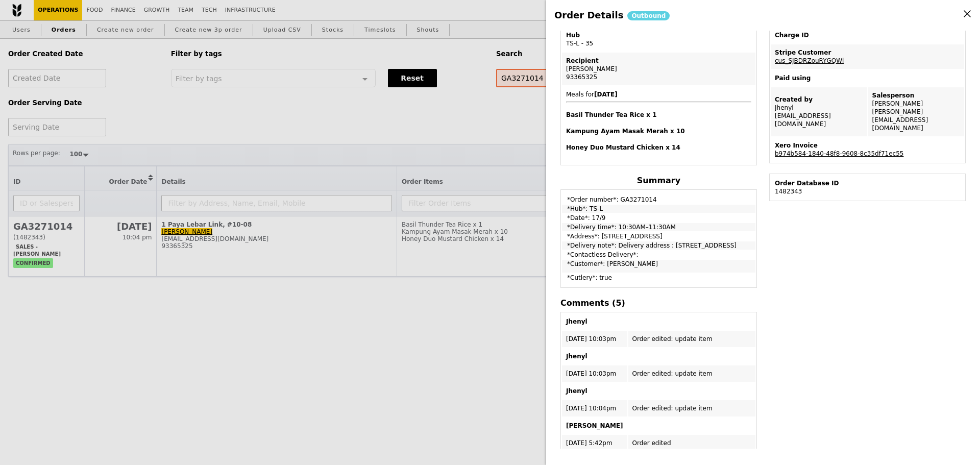 The image size is (980, 465). Describe the element at coordinates (867, 183) in the screenshot. I see `div: Order Database ID` at that location.